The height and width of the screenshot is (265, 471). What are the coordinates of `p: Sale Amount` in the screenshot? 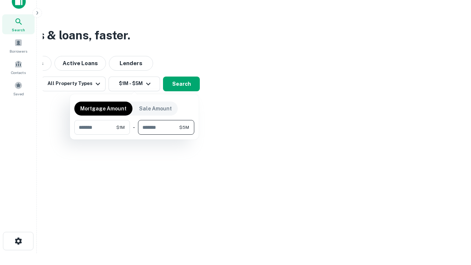 It's located at (155, 109).